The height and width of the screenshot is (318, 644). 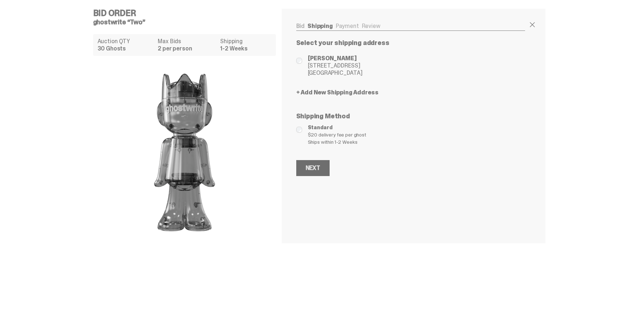 I want to click on div: Next, so click(x=313, y=168).